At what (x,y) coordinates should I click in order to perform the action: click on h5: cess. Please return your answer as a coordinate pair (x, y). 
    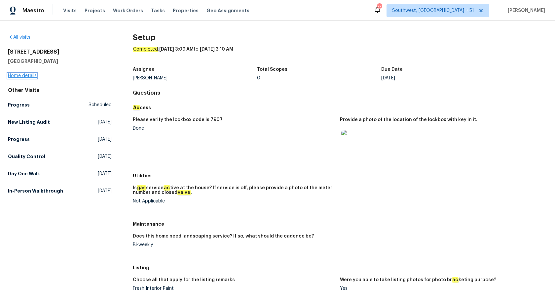
    Looking at the image, I should click on (340, 107).